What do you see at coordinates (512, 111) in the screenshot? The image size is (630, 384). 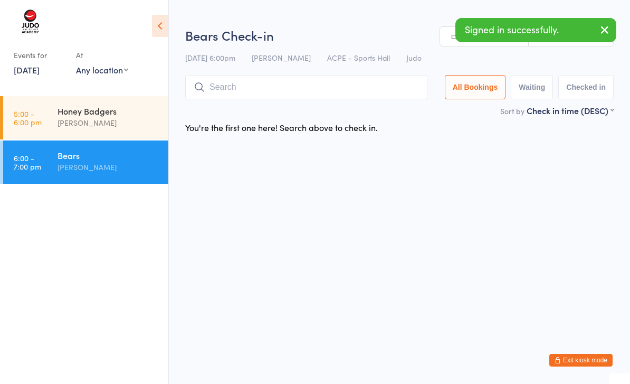 I see `label: Sort by` at bounding box center [512, 111].